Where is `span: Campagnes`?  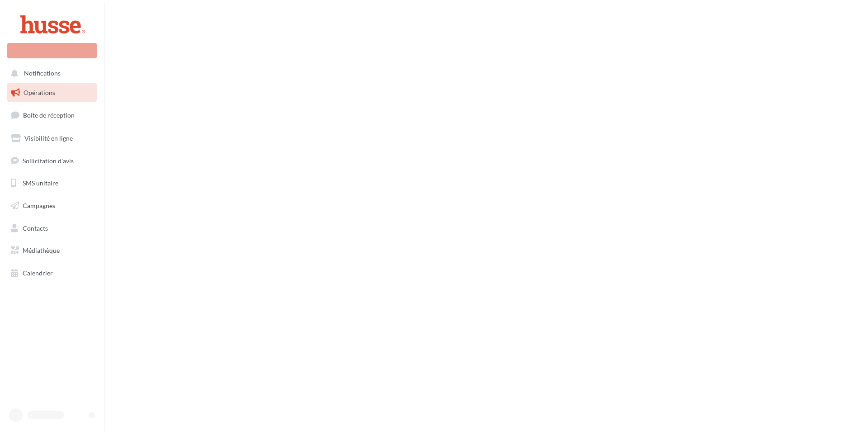
span: Campagnes is located at coordinates (39, 205).